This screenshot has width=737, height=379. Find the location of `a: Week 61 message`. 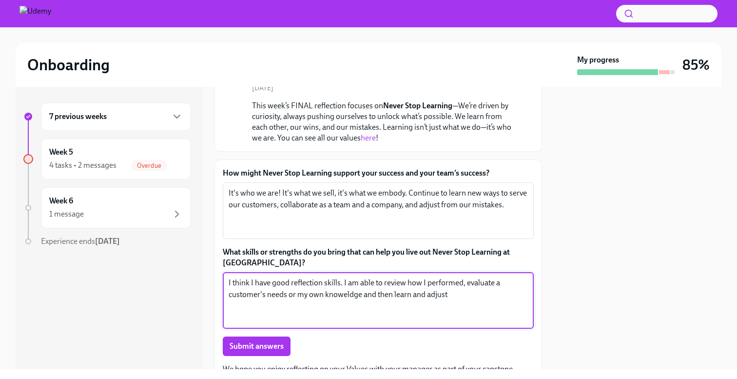

a: Week 61 message is located at coordinates (107, 208).